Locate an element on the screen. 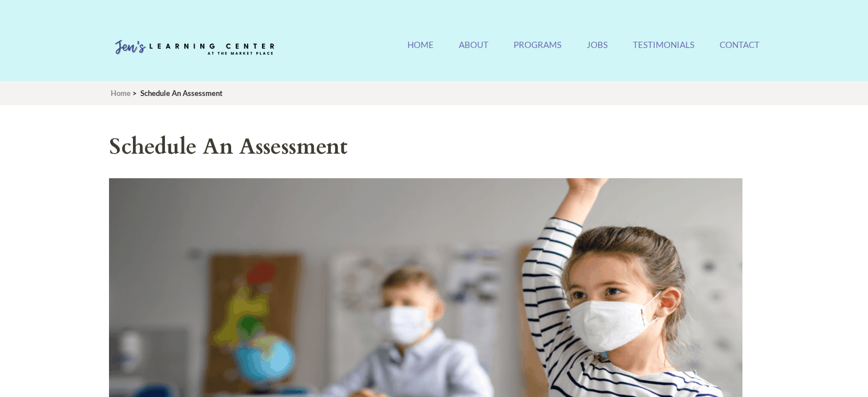 This screenshot has width=868, height=397. span: Home is located at coordinates (121, 93).